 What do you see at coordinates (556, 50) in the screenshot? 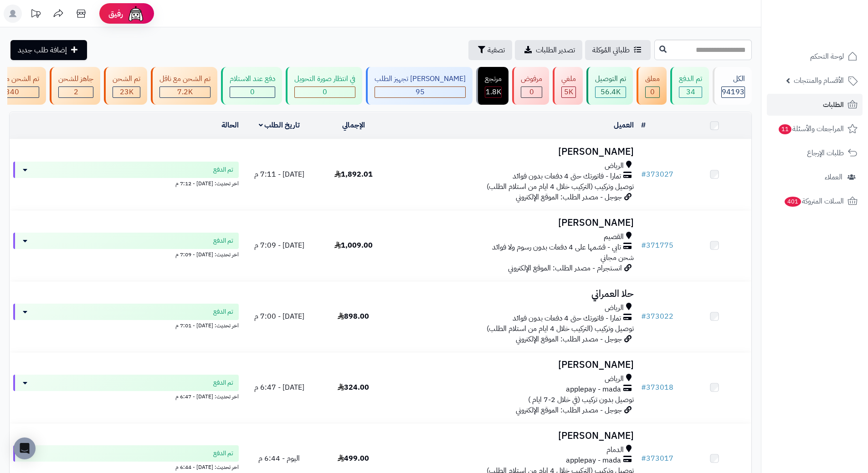
I see `span: تصدير الطلبات` at bounding box center [556, 50].